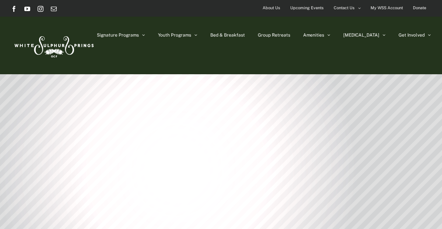  Describe the element at coordinates (307, 8) in the screenshot. I see `span: Upcoming Events` at that location.